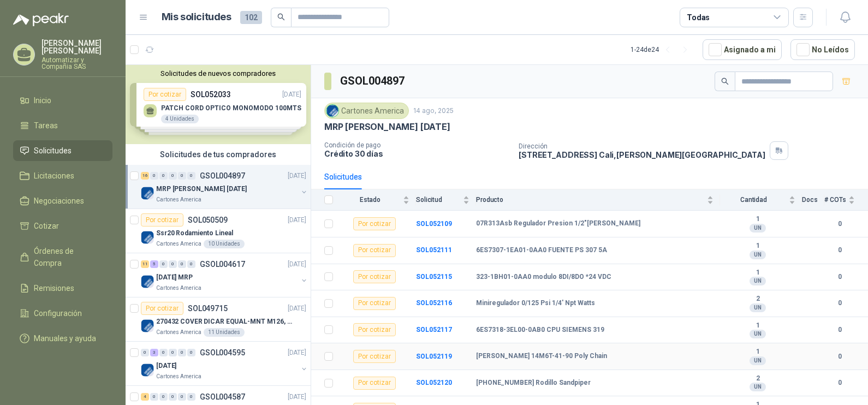 This screenshot has height=405, width=868. Describe the element at coordinates (846, 200) in the screenshot. I see `th: # COTs` at that location.